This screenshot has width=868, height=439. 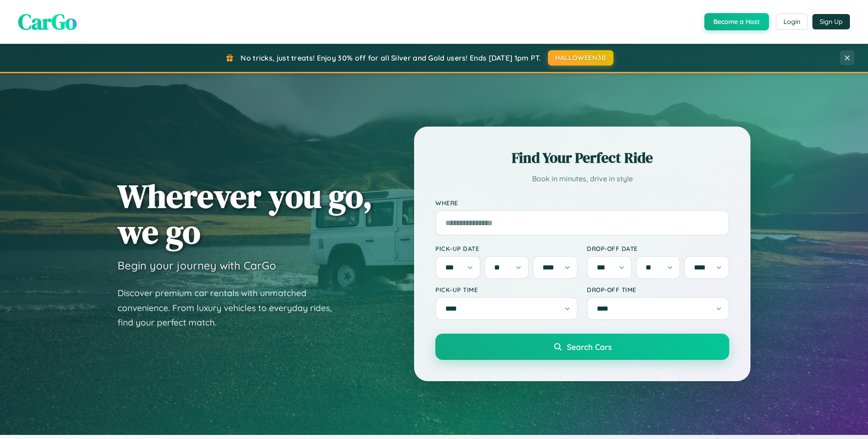 What do you see at coordinates (582, 157) in the screenshot?
I see `h2: Find Your Perfect Ride` at bounding box center [582, 157].